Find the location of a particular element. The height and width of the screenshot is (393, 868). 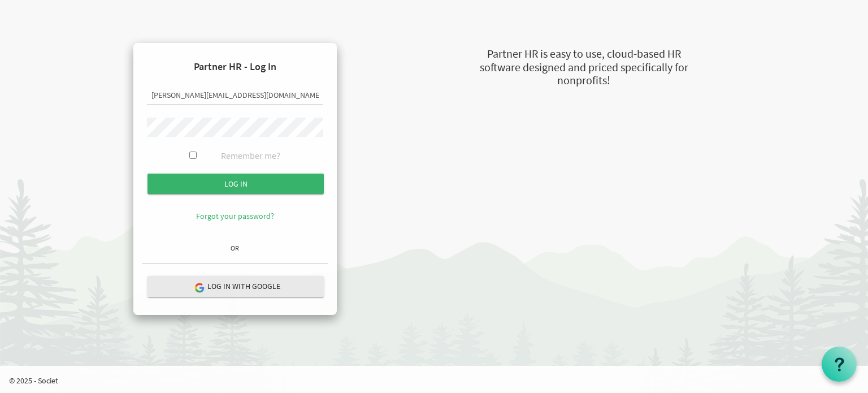

div: software designed and priced specifically for is located at coordinates (584, 67).